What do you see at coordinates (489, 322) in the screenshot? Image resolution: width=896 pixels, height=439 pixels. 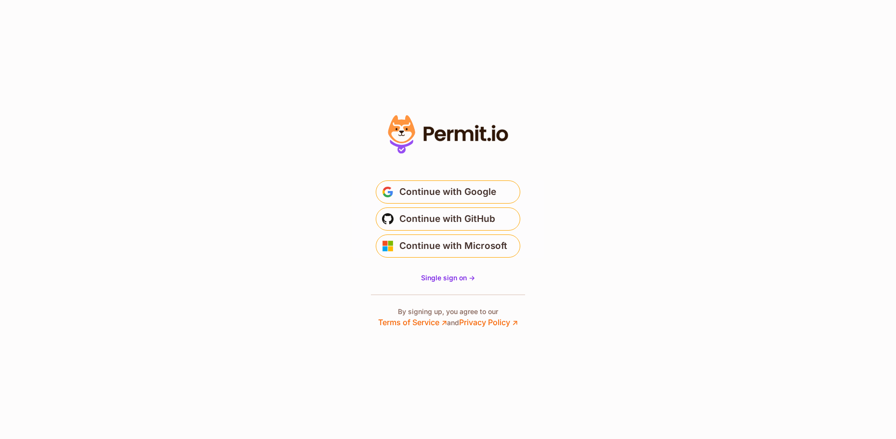 I see `a: Privacy Policy ↗` at bounding box center [489, 322].